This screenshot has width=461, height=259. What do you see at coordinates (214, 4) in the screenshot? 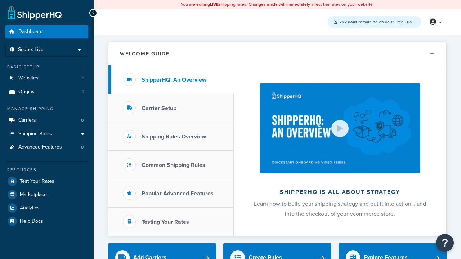
I see `b: LIVE` at bounding box center [214, 4].